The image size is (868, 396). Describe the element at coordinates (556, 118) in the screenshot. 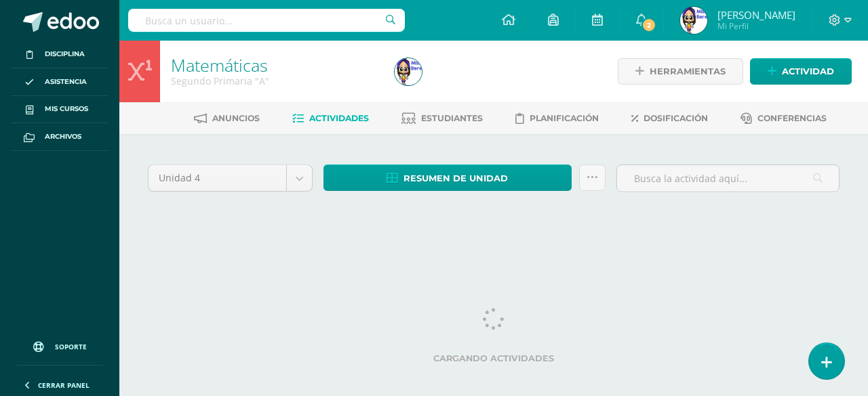

I see `a: Planificación` at that location.